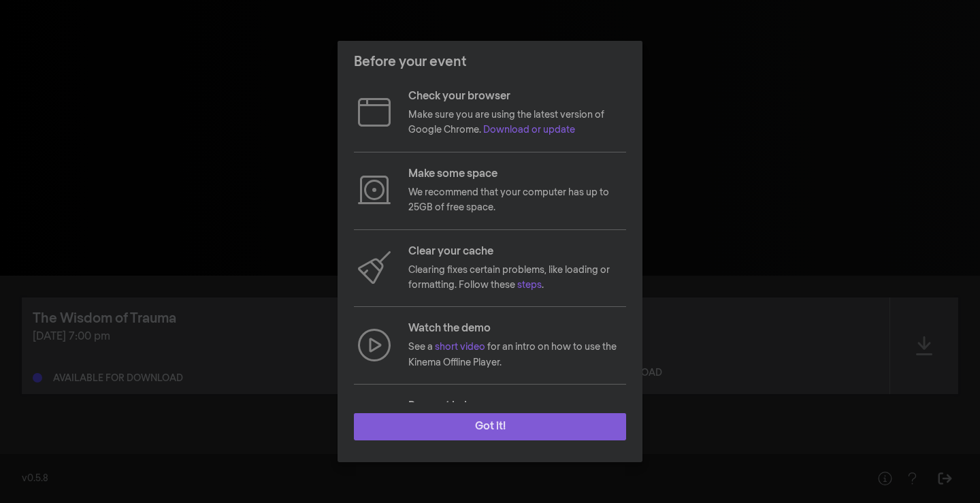 The height and width of the screenshot is (503, 980). What do you see at coordinates (517, 355) in the screenshot?
I see `p: See a for an intro on how to use the Kinema Offline Player.` at bounding box center [517, 355].